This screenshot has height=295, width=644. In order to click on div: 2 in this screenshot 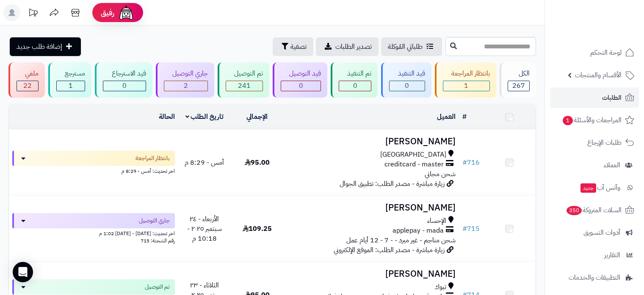, I will do `click(186, 86)`.